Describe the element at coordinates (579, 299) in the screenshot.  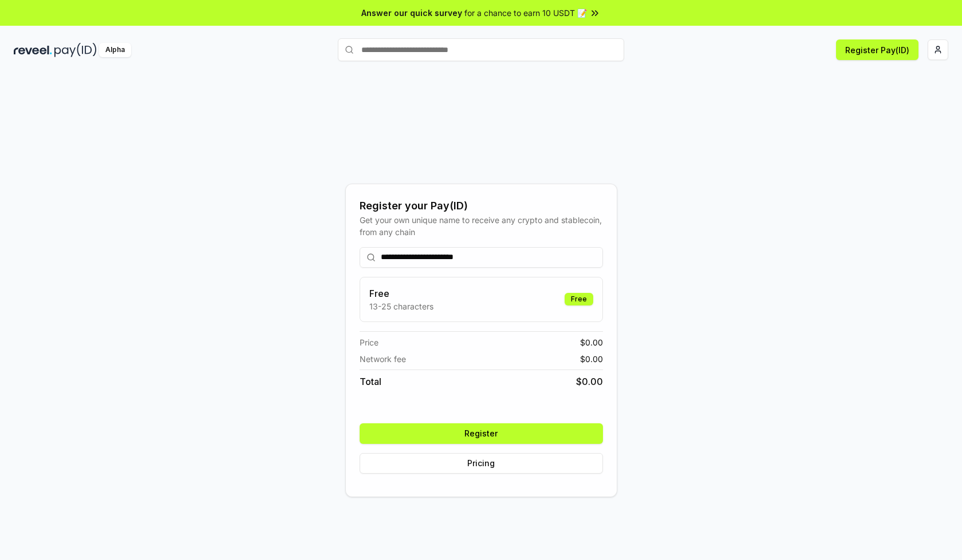
I see `div: Free` at that location.